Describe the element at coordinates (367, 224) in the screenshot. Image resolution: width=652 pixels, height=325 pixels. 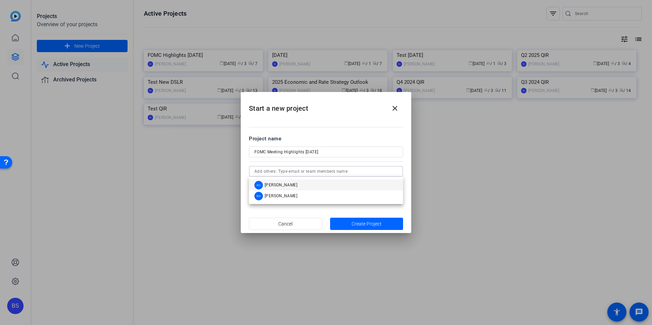
I see `span: Create Project` at that location.